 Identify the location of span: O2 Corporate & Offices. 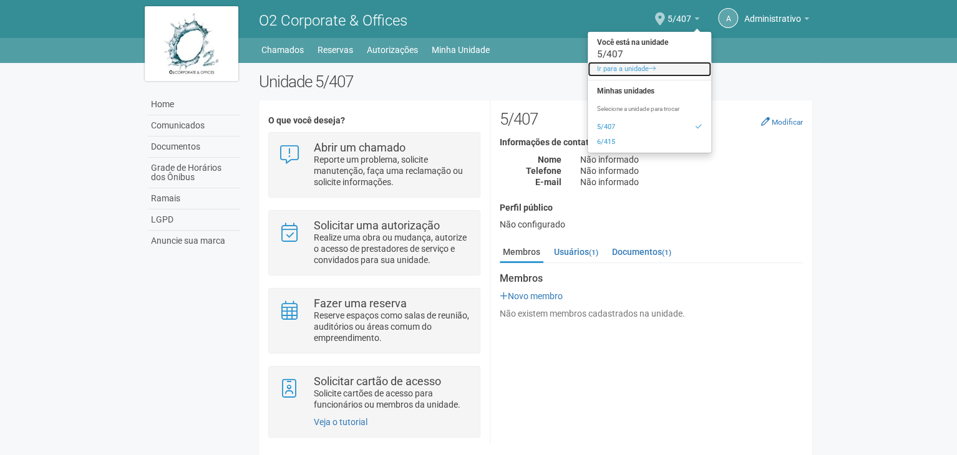
(333, 21).